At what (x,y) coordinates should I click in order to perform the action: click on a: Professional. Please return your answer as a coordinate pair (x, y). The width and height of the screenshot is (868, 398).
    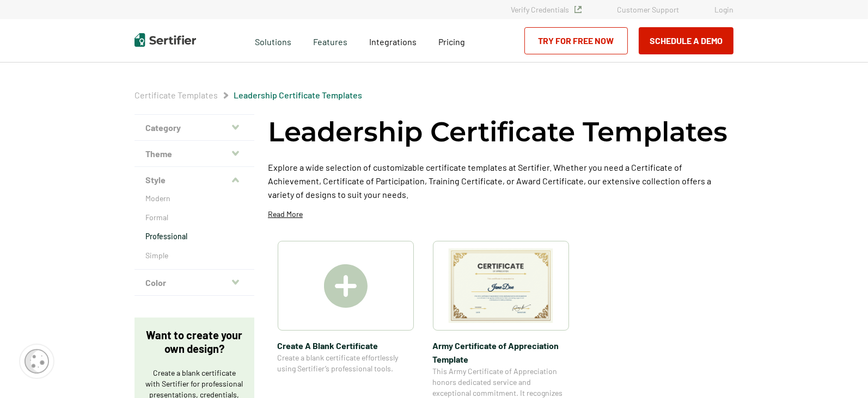
    Looking at the image, I should click on (194, 237).